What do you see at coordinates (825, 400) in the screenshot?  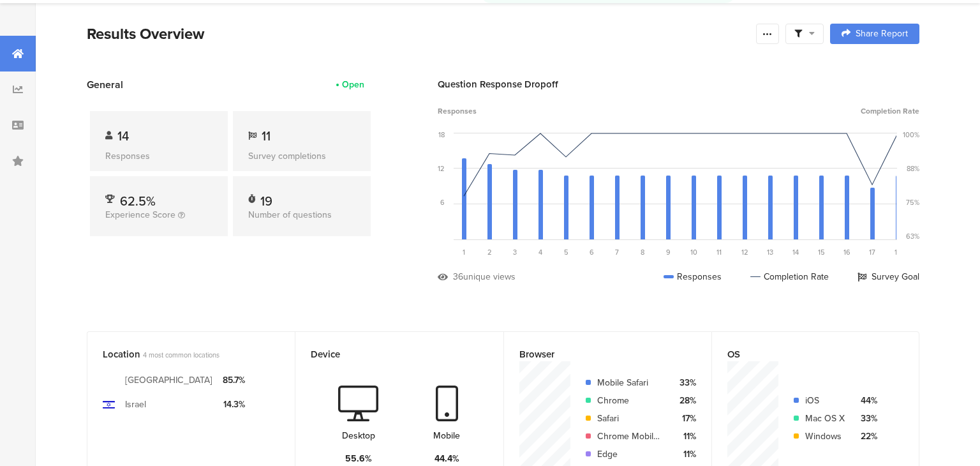 I see `div: iOS` at bounding box center [825, 400].